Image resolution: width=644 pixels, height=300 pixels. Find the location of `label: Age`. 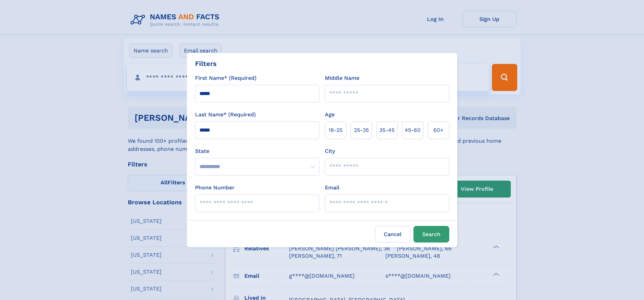

label: Age is located at coordinates (330, 115).